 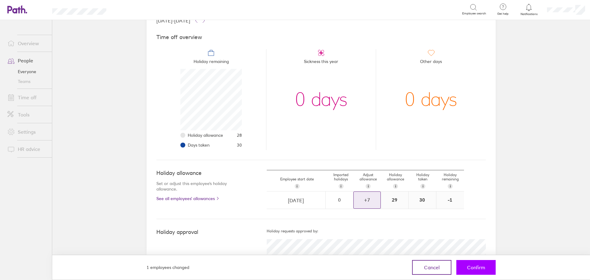 I want to click on a: Everyone, so click(x=27, y=72).